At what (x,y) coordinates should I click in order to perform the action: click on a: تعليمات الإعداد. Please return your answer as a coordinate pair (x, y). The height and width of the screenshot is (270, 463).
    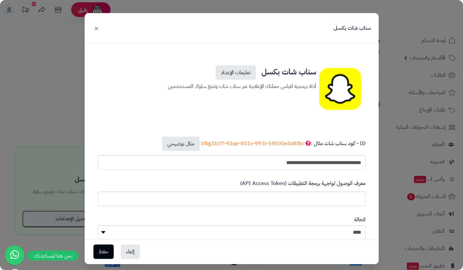
    Looking at the image, I should click on (236, 73).